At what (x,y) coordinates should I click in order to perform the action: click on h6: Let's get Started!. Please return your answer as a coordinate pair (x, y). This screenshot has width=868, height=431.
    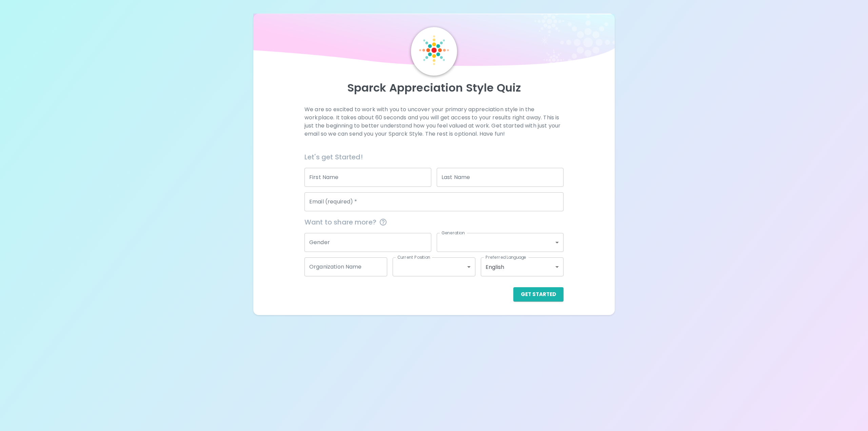
    Looking at the image, I should click on (434, 157).